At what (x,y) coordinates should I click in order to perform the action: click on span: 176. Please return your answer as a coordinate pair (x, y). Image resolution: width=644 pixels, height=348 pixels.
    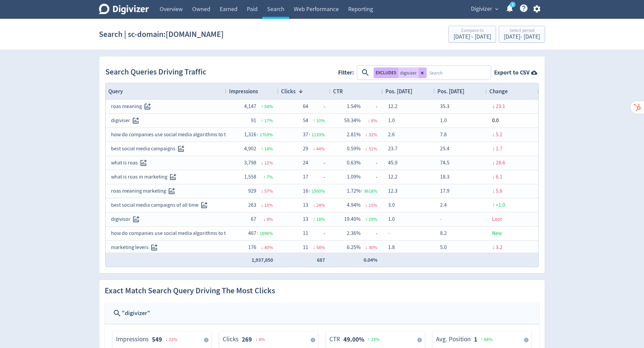
    Looking at the image, I should click on (252, 247).